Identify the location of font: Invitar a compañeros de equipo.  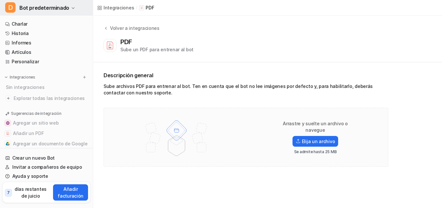
(47, 166).